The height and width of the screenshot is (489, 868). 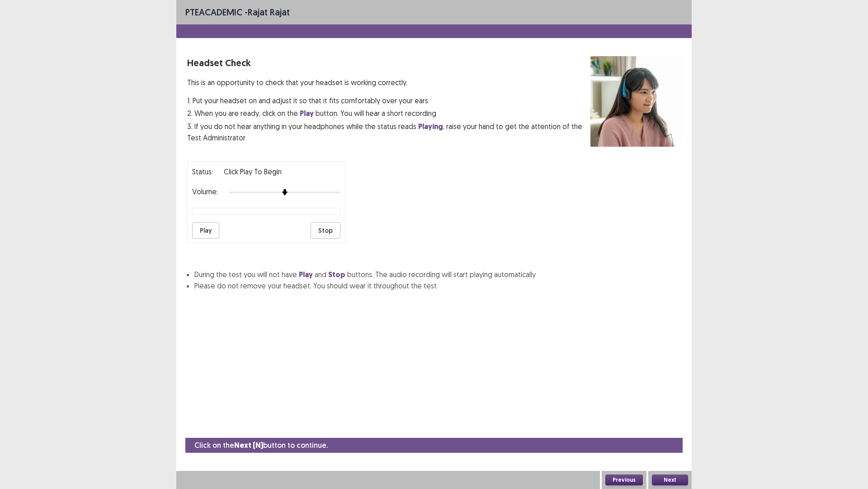 What do you see at coordinates (389, 101) in the screenshot?
I see `p: 1. Put your headset on and adjust it so that it fits comfortably over your ears` at bounding box center [389, 101].